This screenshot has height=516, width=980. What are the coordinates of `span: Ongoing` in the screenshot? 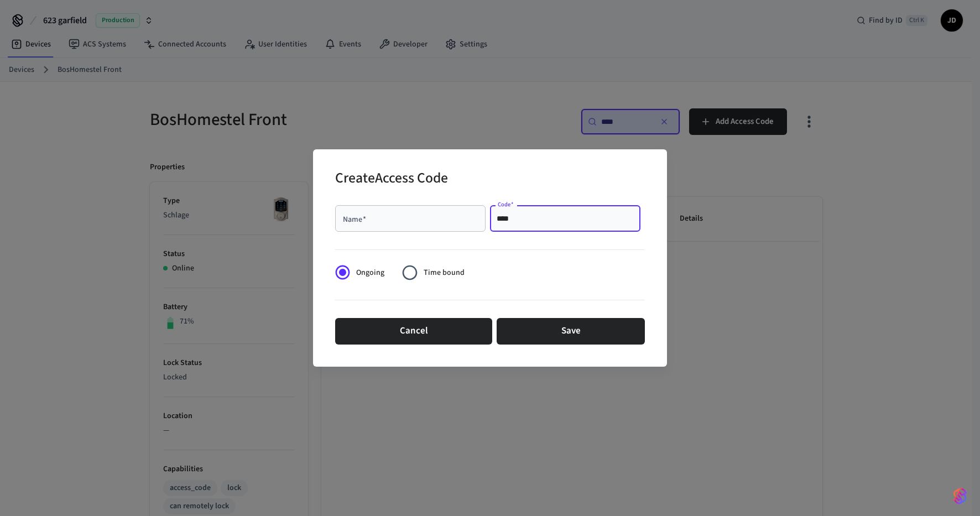 It's located at (370, 273).